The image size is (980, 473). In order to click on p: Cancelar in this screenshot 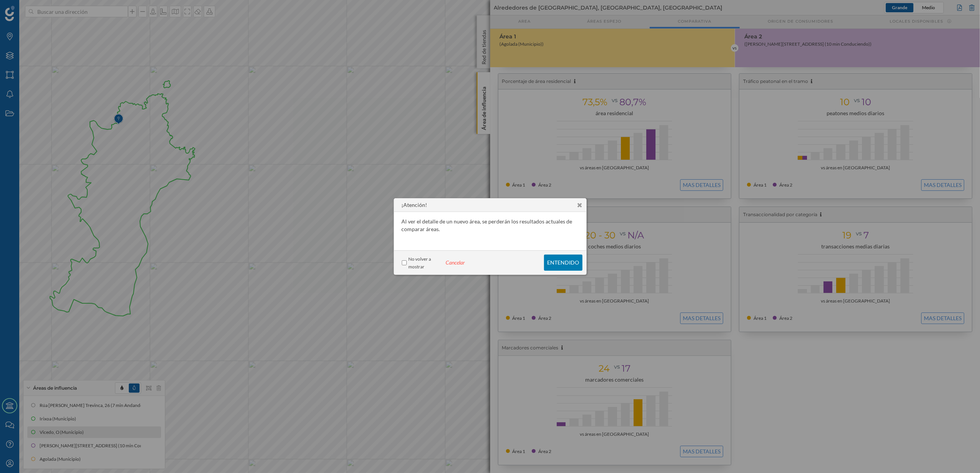, I will do `click(455, 263)`.